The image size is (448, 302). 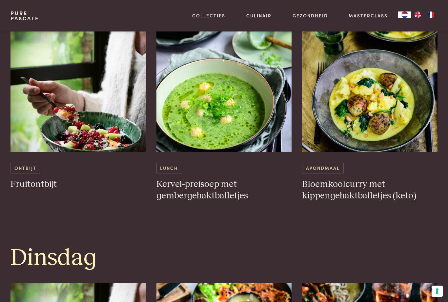 What do you see at coordinates (369, 190) in the screenshot?
I see `h3: Bloemkoolcurry met kippengehaktballetjes (keto)` at bounding box center [369, 190].